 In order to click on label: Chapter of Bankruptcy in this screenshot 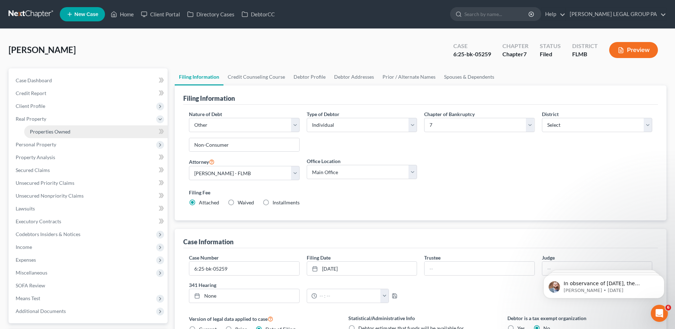, I will do `click(449, 114)`.